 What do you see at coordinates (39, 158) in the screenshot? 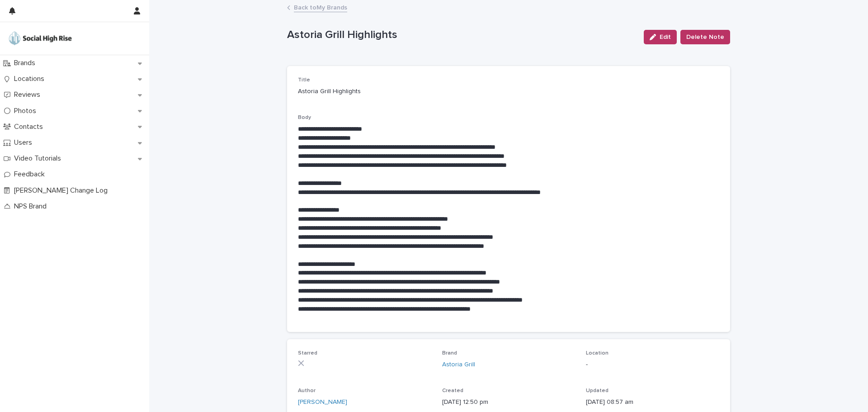
I see `p: Video Tutorials` at bounding box center [39, 158].